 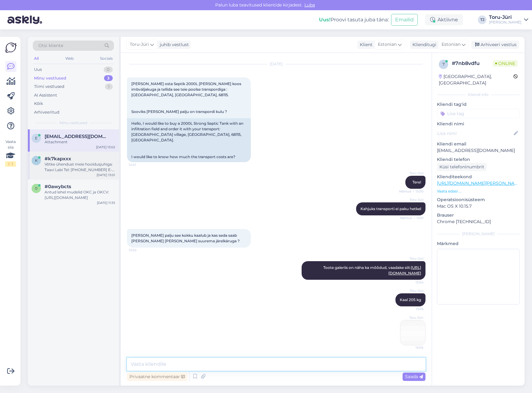 What do you see at coordinates (36, 58) in the screenshot?
I see `div: All` at bounding box center [36, 58].